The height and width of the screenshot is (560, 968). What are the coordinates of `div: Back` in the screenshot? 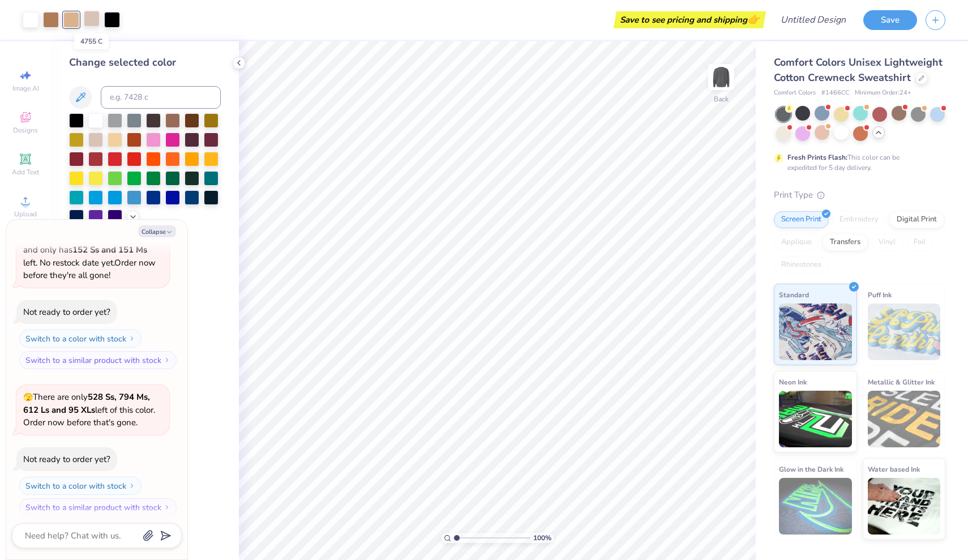 It's located at (722, 99).